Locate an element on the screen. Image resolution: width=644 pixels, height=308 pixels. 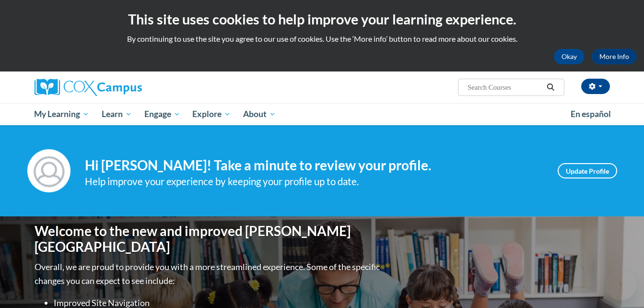
p: By continuing to use the site you agree to our use of cookies. Use the ‘More info’ button to read... is located at coordinates (322, 39).